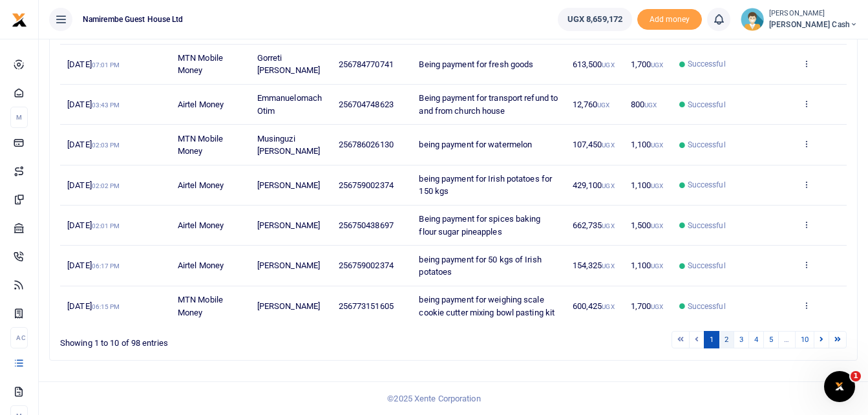  Describe the element at coordinates (485, 185) in the screenshot. I see `span: being payment for Irish potatoes for 150 kgs` at that location.